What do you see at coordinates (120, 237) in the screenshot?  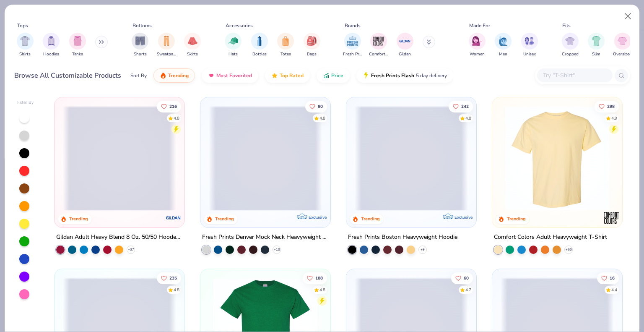 I see `div: Gildan Adult Heavy Blend 8 Oz. 50/50 Hooded Sweatshirt` at bounding box center [120, 237].